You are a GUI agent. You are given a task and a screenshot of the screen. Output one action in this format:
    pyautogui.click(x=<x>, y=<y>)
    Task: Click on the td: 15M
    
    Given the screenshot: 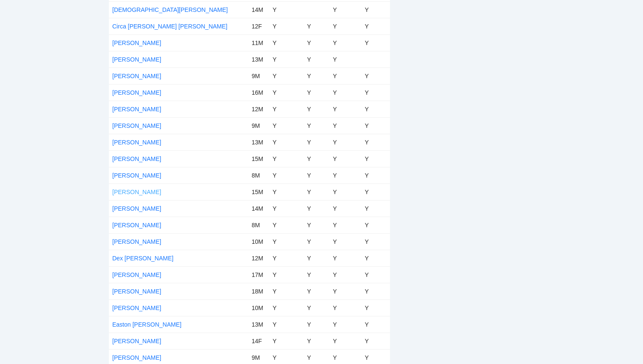 What is the action you would take?
    pyautogui.click(x=258, y=158)
    